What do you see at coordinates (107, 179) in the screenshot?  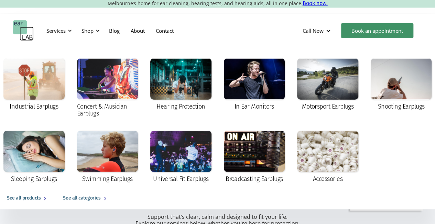 I see `div: Swimming Earplugs` at bounding box center [107, 179].